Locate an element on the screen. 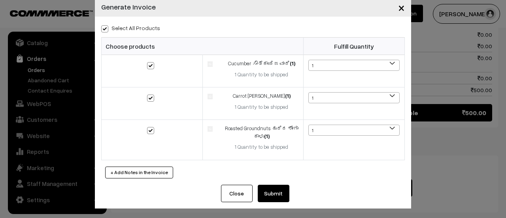  button: Submit is located at coordinates (274, 193).